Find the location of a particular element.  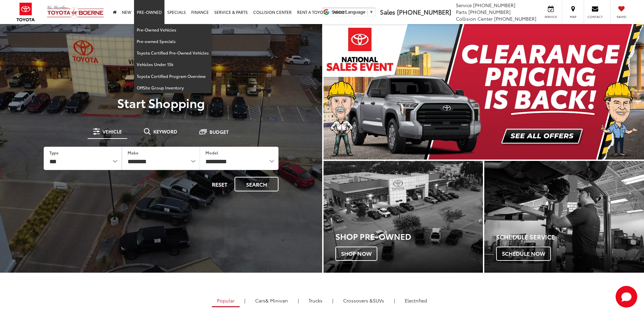

a: SUVs is located at coordinates (364, 300).